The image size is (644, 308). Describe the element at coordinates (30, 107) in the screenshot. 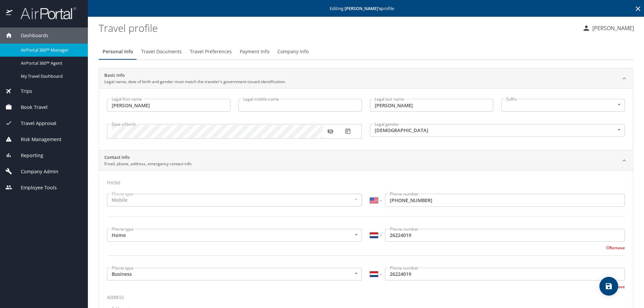

I see `span: Book Travel` at that location.